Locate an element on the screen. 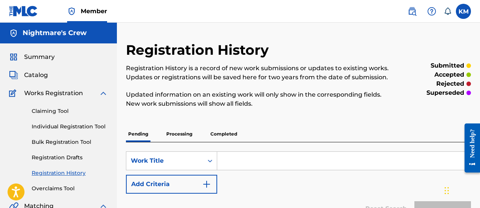 The width and height of the screenshot is (480, 208). span: Member is located at coordinates (94, 11).